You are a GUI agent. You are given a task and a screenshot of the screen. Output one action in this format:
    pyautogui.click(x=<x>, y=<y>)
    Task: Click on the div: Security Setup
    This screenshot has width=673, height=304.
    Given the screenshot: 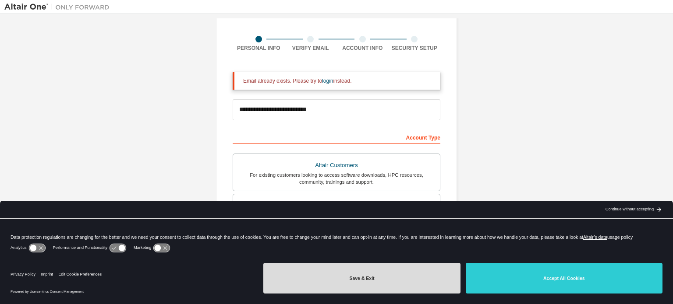 What is the action you would take?
    pyautogui.click(x=414, y=48)
    